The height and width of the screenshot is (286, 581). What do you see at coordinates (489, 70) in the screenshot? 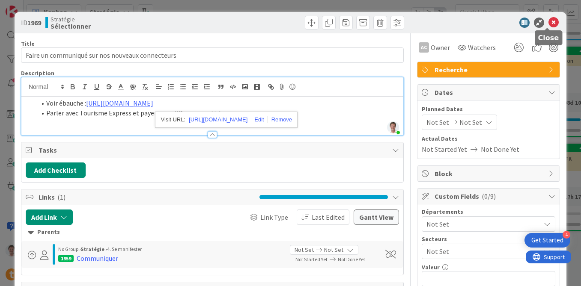
I see `span: Recherche` at bounding box center [489, 70].